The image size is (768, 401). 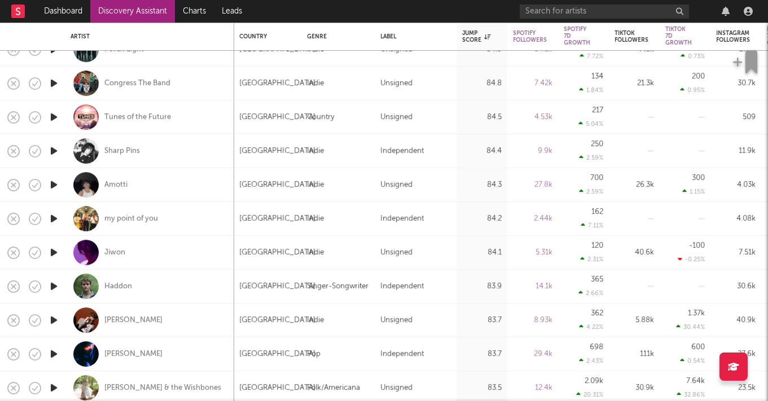 What do you see at coordinates (533, 321) in the screenshot?
I see `div: 8.93k` at bounding box center [533, 321].